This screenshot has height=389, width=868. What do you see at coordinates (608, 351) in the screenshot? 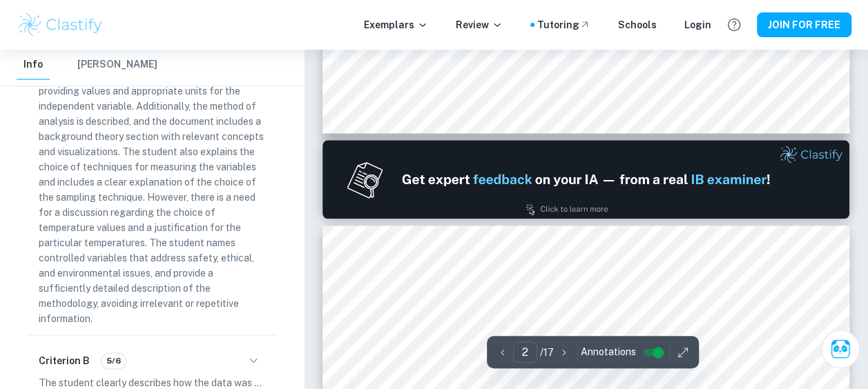
I see `span: Annotations` at bounding box center [608, 351].